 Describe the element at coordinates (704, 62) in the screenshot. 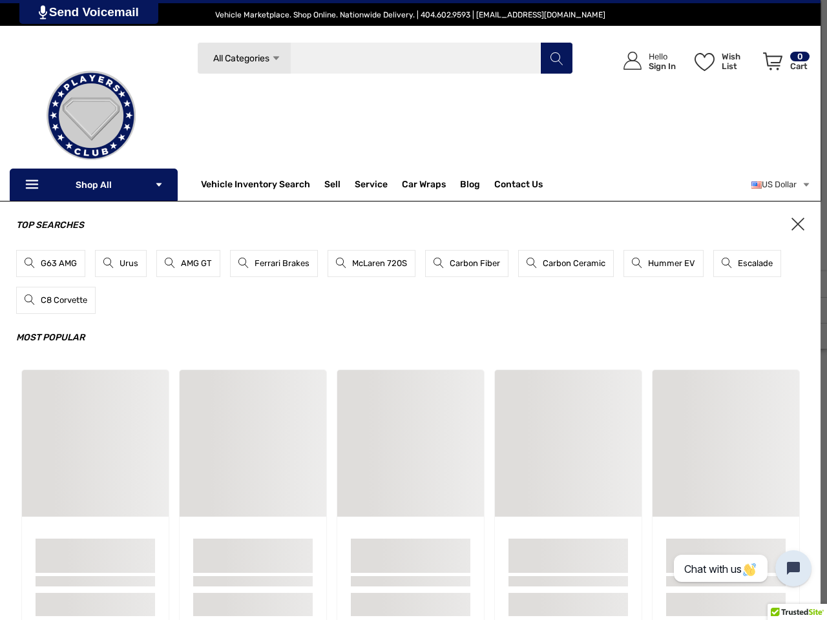

I see `svg: Wish List` at that location.